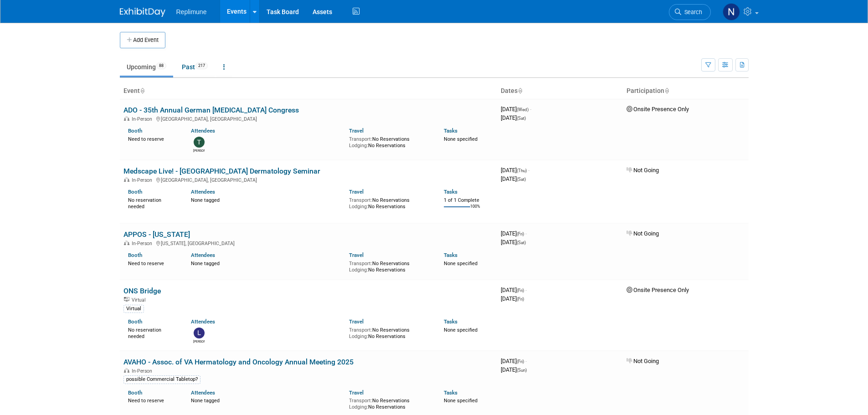 The width and height of the screenshot is (868, 415). What do you see at coordinates (475, 210) in the screenshot?
I see `td: 100%` at bounding box center [475, 210].